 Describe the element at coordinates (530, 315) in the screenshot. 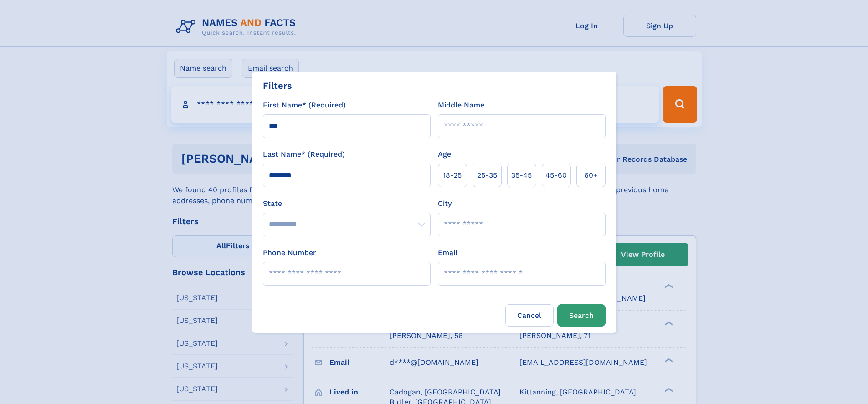

I see `label: Cancel` at that location.